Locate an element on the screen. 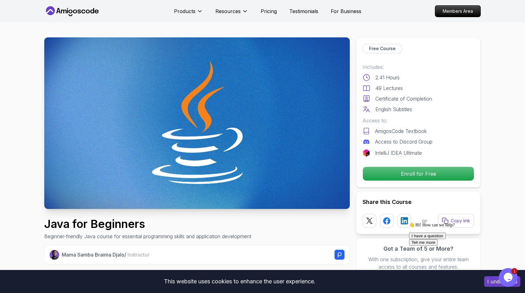 The height and width of the screenshot is (293, 525). img: Nelson Djalo is located at coordinates (54, 255).